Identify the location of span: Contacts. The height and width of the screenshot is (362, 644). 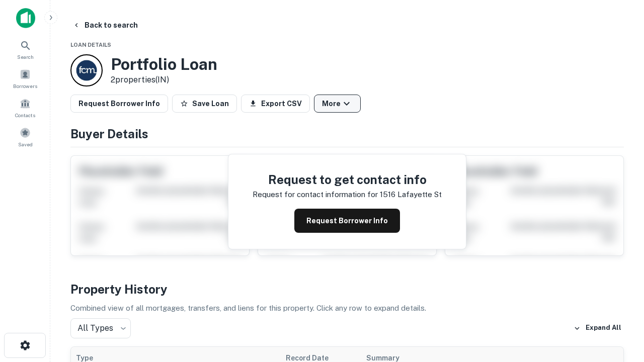
(25, 115).